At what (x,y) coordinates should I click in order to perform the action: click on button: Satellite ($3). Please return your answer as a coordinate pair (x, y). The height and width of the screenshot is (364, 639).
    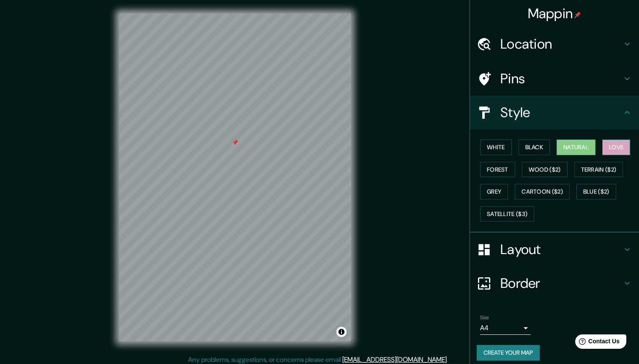
    Looking at the image, I should click on (507, 214).